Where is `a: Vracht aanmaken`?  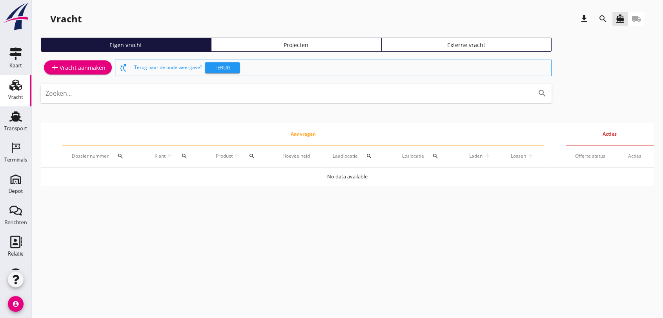 a: Vracht aanmaken is located at coordinates (78, 67).